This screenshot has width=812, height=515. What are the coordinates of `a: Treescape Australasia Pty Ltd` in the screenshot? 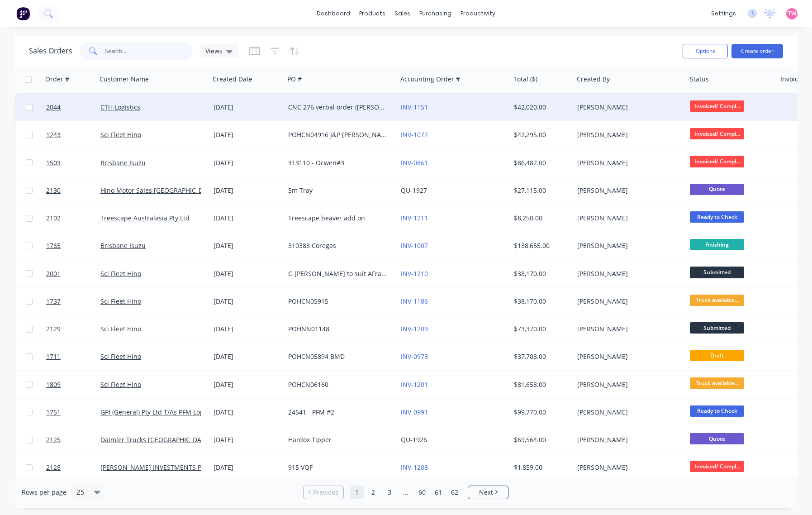 It's located at (144, 218).